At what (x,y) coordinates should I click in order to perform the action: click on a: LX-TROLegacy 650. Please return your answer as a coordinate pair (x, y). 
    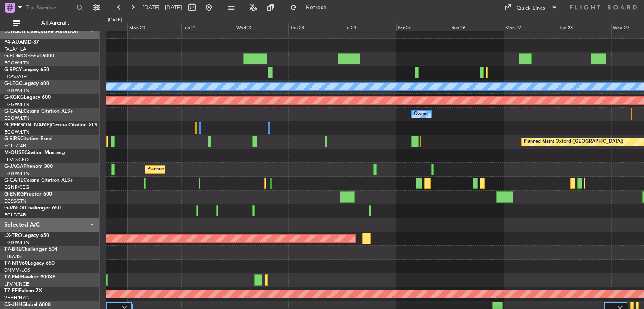
    Looking at the image, I should click on (26, 236).